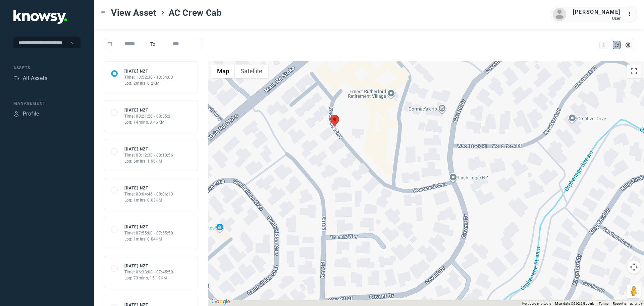  I want to click on a: ProfileProfile, so click(26, 114).